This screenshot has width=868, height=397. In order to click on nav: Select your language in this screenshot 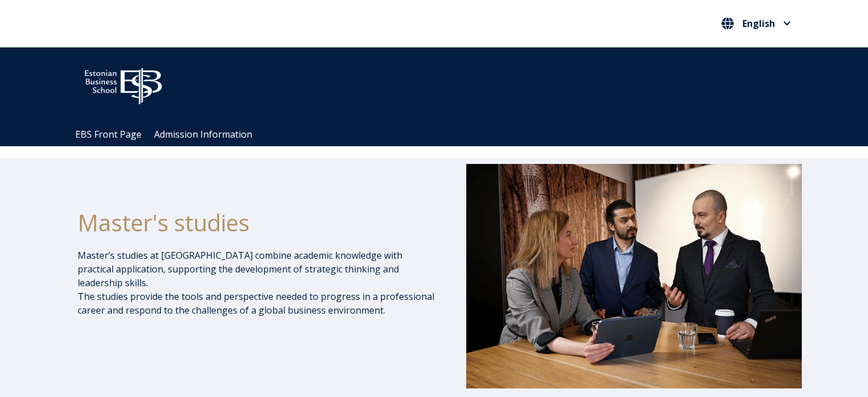, I will do `click(756, 23)`.